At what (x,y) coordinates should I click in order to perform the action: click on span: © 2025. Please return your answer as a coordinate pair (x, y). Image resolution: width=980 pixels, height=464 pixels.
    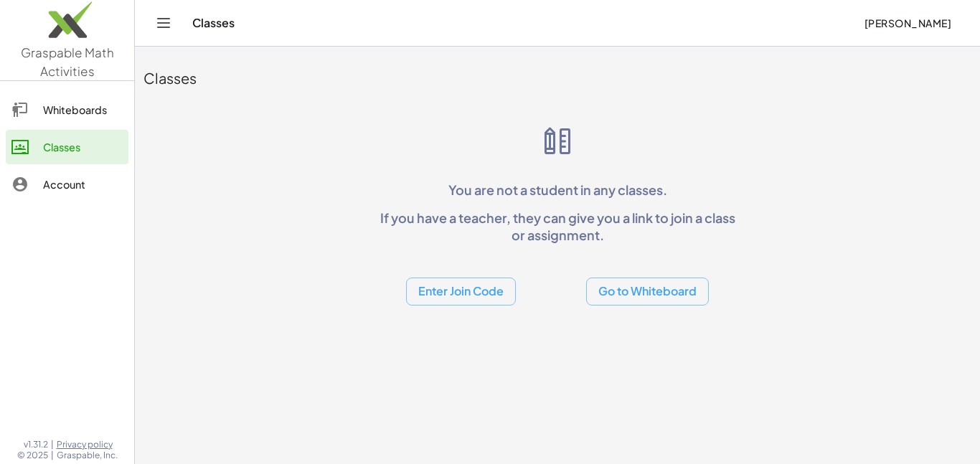
    Looking at the image, I should click on (32, 455).